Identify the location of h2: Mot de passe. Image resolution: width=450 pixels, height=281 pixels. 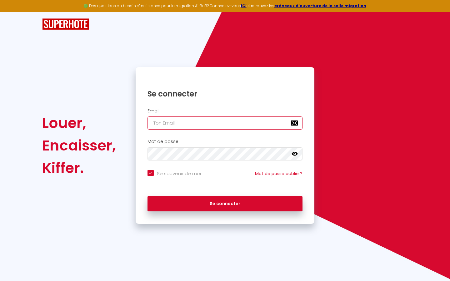
(225, 142).